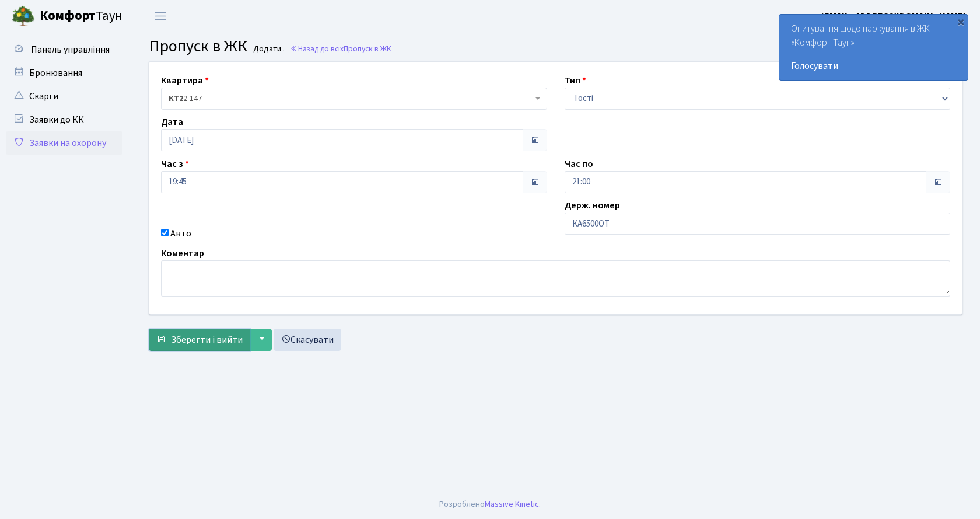  What do you see at coordinates (183, 253) in the screenshot?
I see `label: Коментар` at bounding box center [183, 253].